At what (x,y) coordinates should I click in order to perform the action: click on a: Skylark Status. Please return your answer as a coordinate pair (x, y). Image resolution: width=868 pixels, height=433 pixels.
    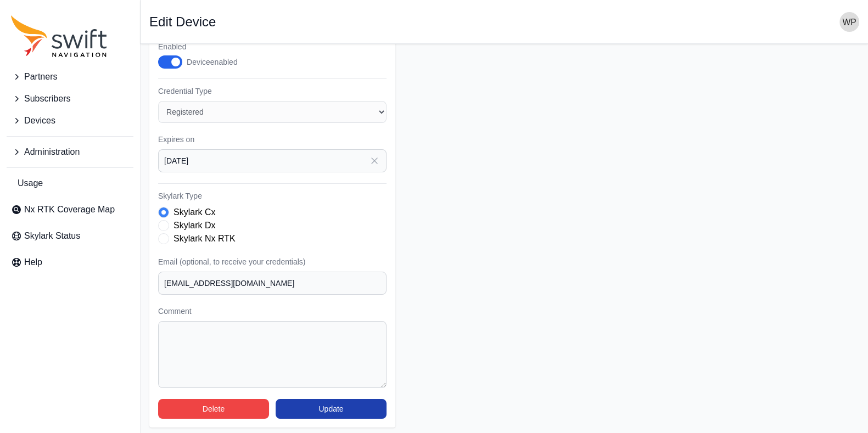
    Looking at the image, I should click on (70, 236).